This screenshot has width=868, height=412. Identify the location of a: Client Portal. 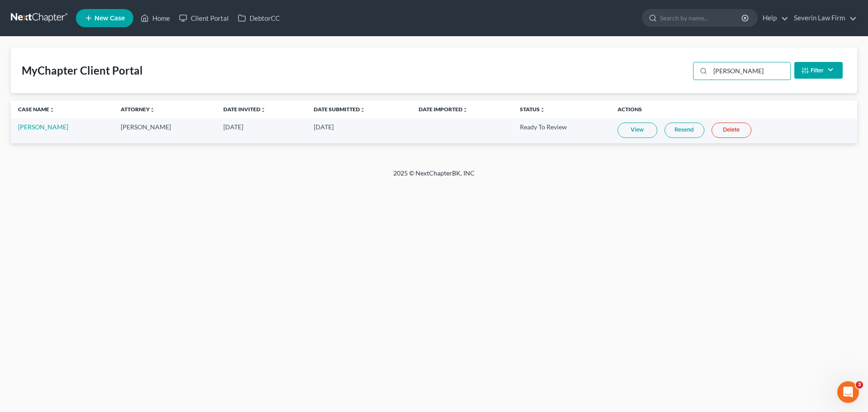
(204, 18).